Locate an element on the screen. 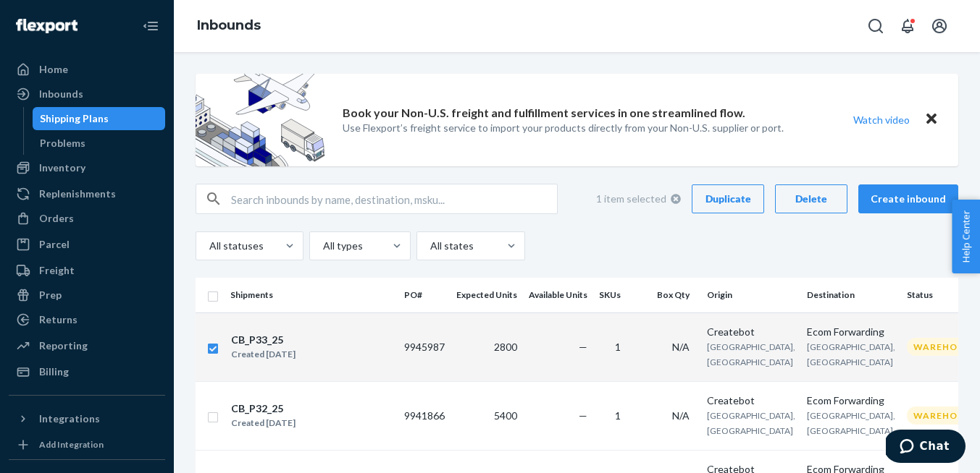 The height and width of the screenshot is (473, 980). div: Delete is located at coordinates (811, 199).